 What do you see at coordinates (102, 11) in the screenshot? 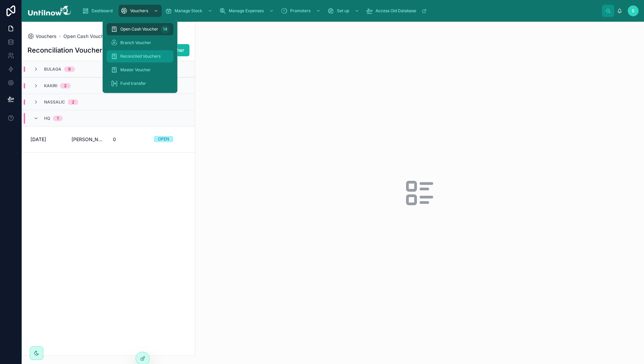
I see `span: Dashboard` at bounding box center [102, 11].